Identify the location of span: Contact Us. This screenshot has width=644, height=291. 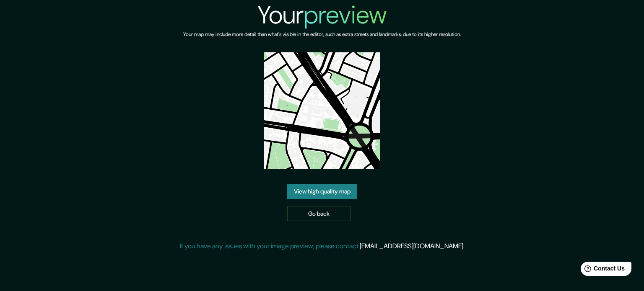
(40, 10).